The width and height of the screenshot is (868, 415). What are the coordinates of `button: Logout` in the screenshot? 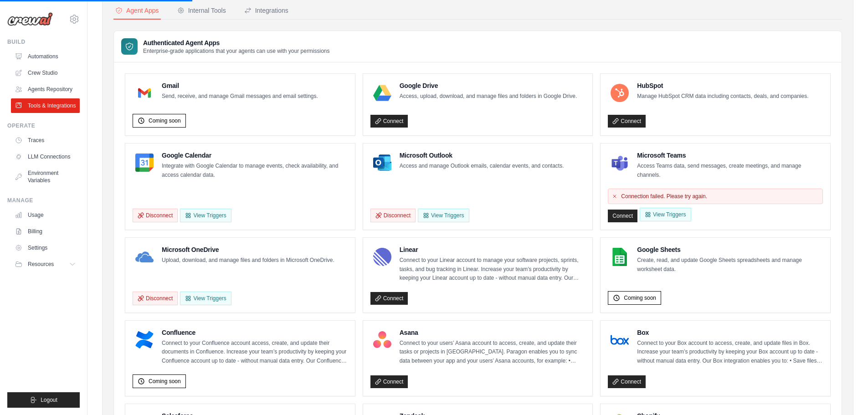 It's located at (43, 400).